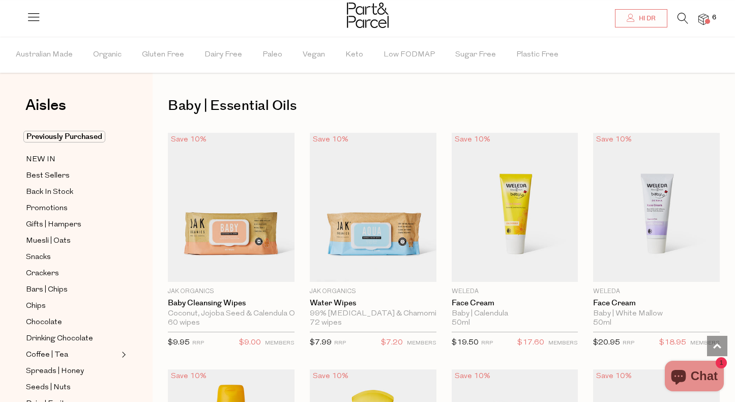 The image size is (735, 402). What do you see at coordinates (231, 303) in the screenshot?
I see `a: Baby Cleansing Wipes` at bounding box center [231, 303].